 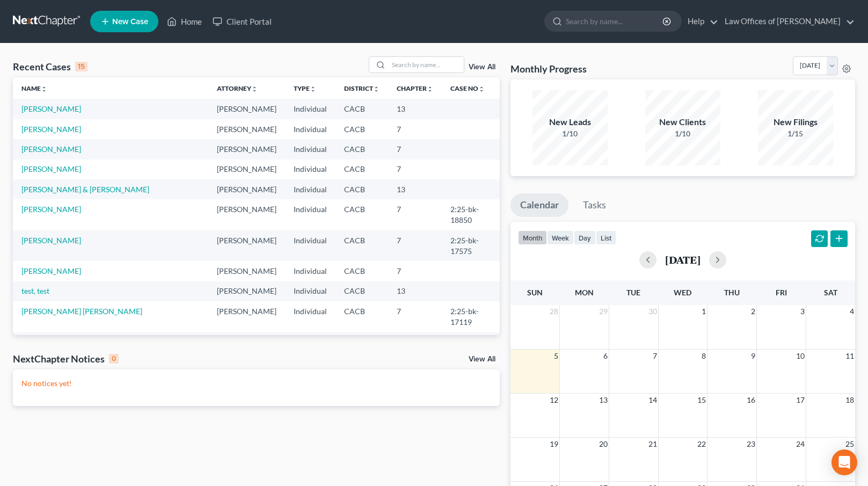 What do you see at coordinates (470, 353) in the screenshot?
I see `td: 2:24-bk-14447` at bounding box center [470, 353].